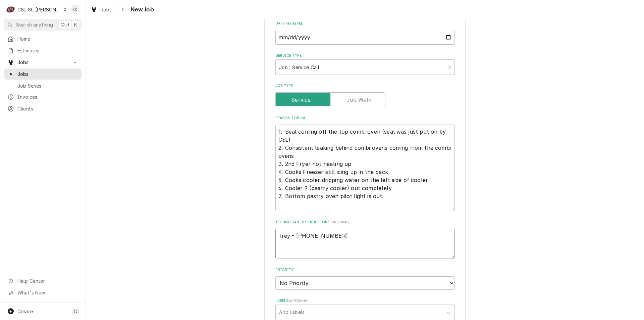 This screenshot has height=320, width=644. Describe the element at coordinates (42, 293) in the screenshot. I see `a: Go to What's New` at that location.